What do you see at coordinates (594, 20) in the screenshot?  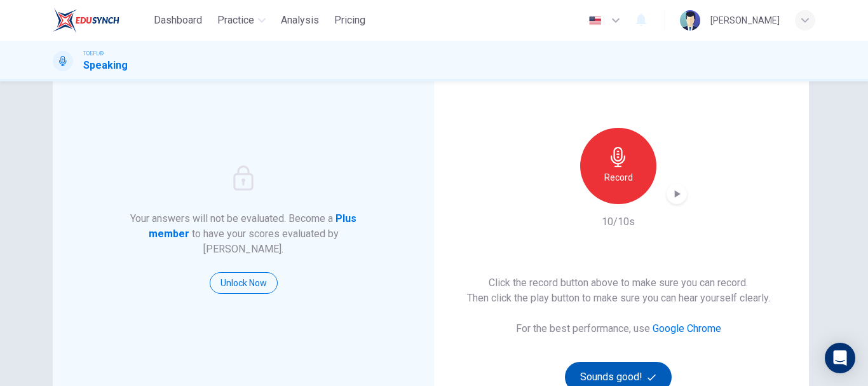 I see `img: en` at bounding box center [594, 20].